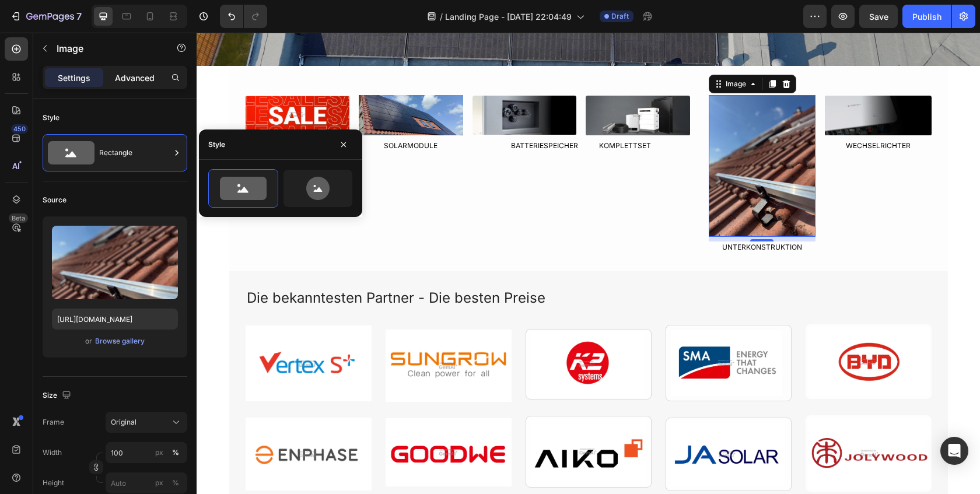  Describe the element at coordinates (620, 17) in the screenshot. I see `span: Draft` at that location.